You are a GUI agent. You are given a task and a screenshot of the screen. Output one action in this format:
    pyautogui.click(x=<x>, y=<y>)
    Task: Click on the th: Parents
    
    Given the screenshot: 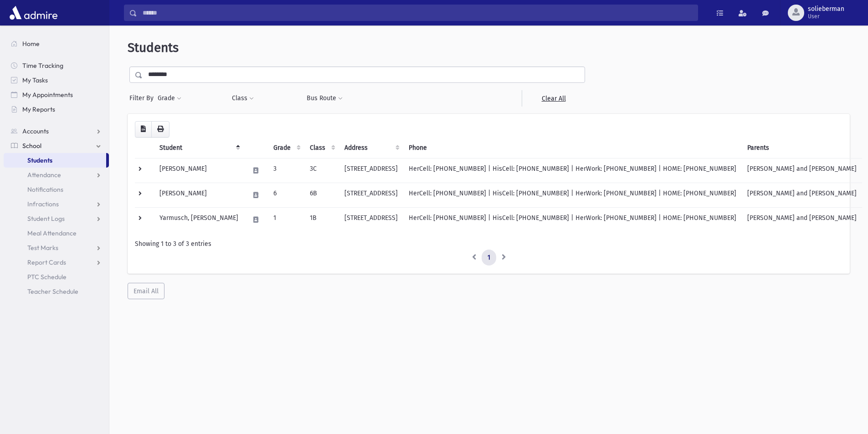 What is the action you would take?
    pyautogui.click(x=801, y=148)
    